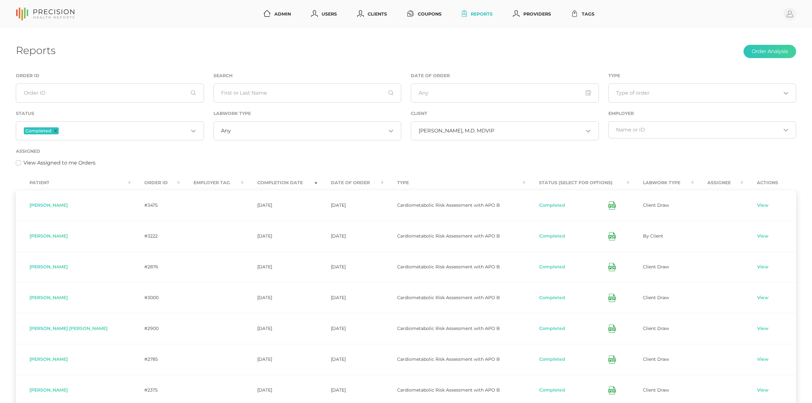 The height and width of the screenshot is (403, 812). I want to click on th: Patient : activate to sort column ascending, so click(73, 182).